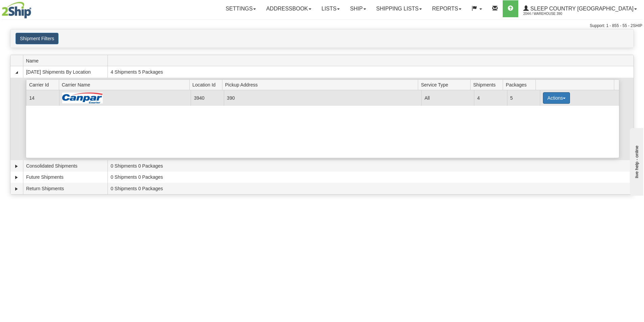 This screenshot has height=322, width=644. Describe the element at coordinates (491, 97) in the screenshot. I see `td: 4` at that location.